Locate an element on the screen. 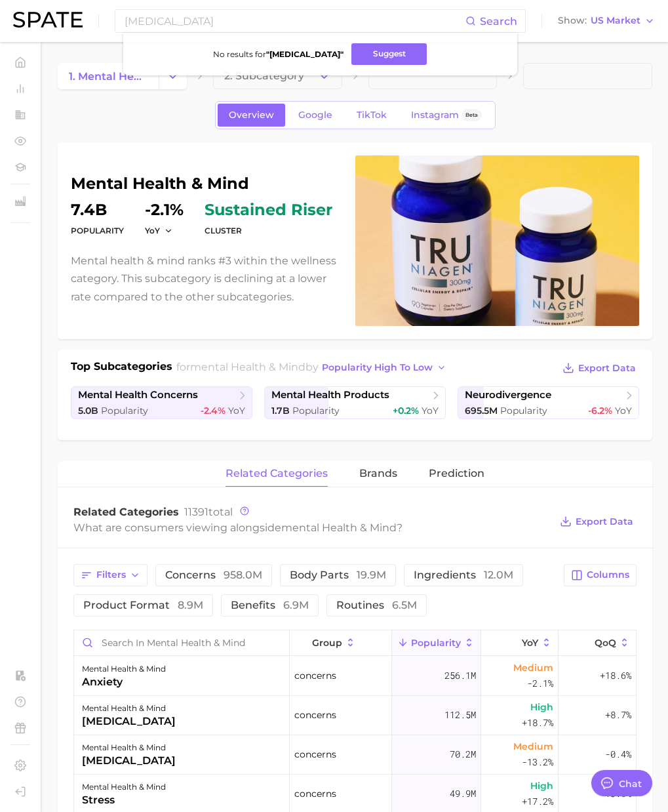 The image size is (668, 812). span: 958.0m is located at coordinates (243, 574).